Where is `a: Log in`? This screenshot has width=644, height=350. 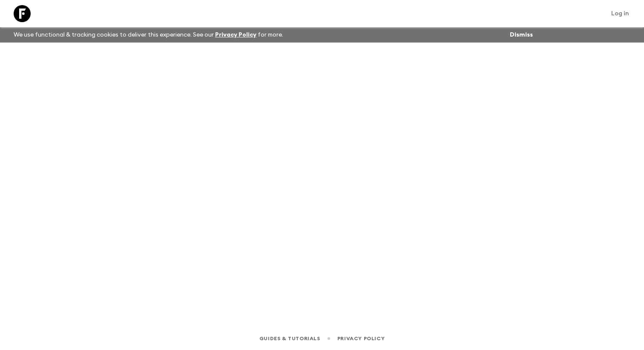 a: Log in is located at coordinates (620, 14).